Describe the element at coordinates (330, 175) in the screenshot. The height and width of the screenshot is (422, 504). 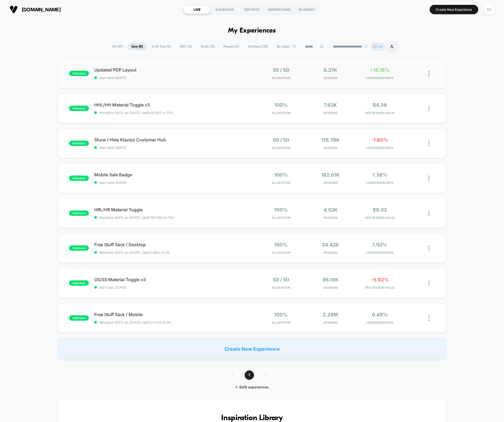
I see `span: 182.01k` at that location.